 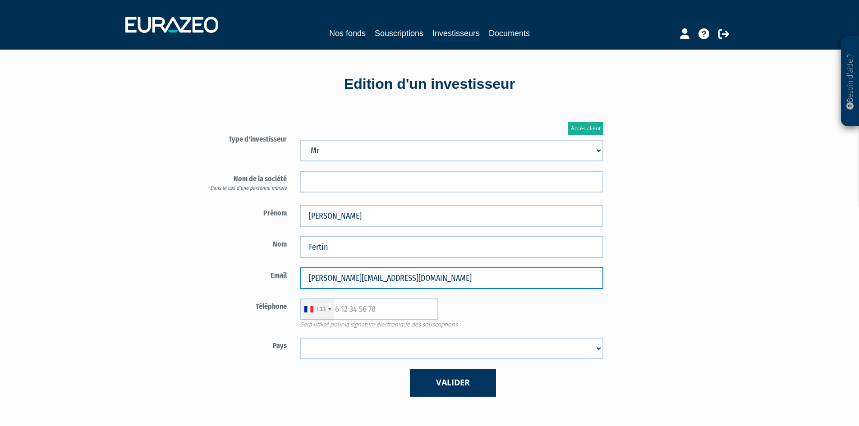 I want to click on label: Type d'investisseur, so click(x=241, y=138).